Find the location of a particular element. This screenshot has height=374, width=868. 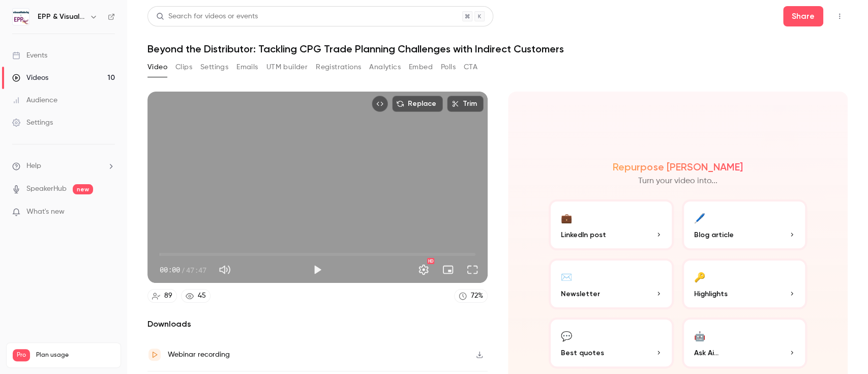

div: HD is located at coordinates (431, 261).